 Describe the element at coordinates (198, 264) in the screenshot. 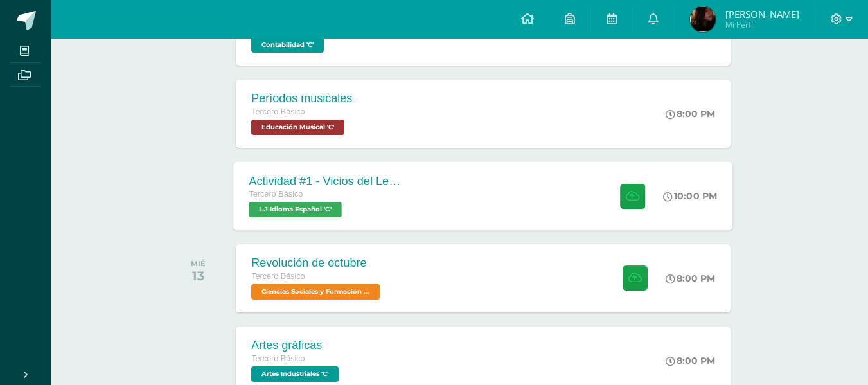

I see `div: MIÉ` at that location.